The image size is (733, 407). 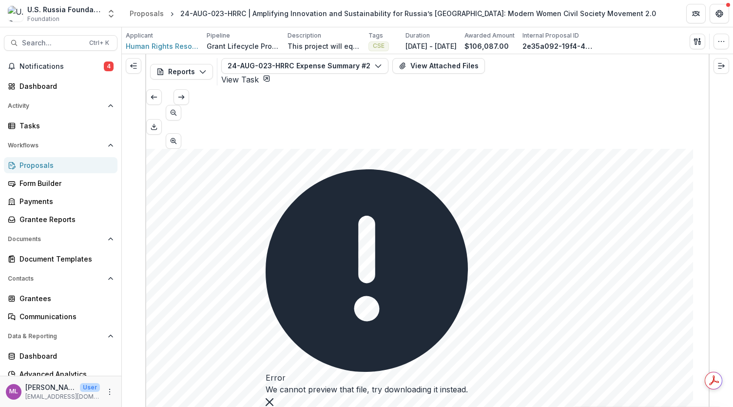 I want to click on button: Open Activity, so click(x=60, y=106).